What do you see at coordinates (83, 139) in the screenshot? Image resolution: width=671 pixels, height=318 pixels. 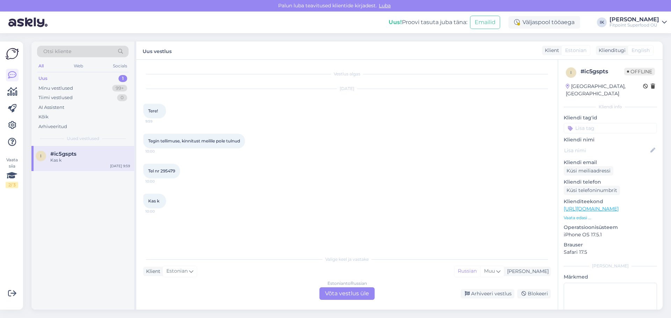 I see `span: Uued vestlused` at bounding box center [83, 139].